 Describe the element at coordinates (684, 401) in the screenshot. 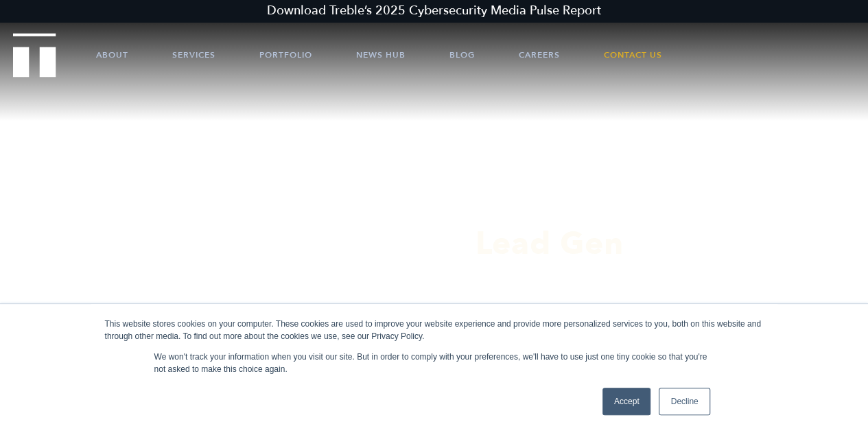

I see `a: Decline` at that location.